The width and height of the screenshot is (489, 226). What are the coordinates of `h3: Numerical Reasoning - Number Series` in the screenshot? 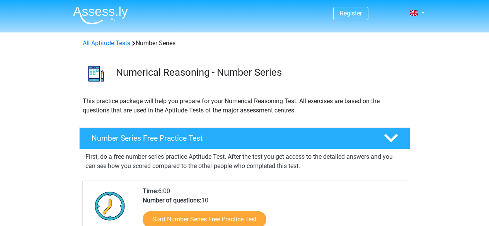 It's located at (260, 72).